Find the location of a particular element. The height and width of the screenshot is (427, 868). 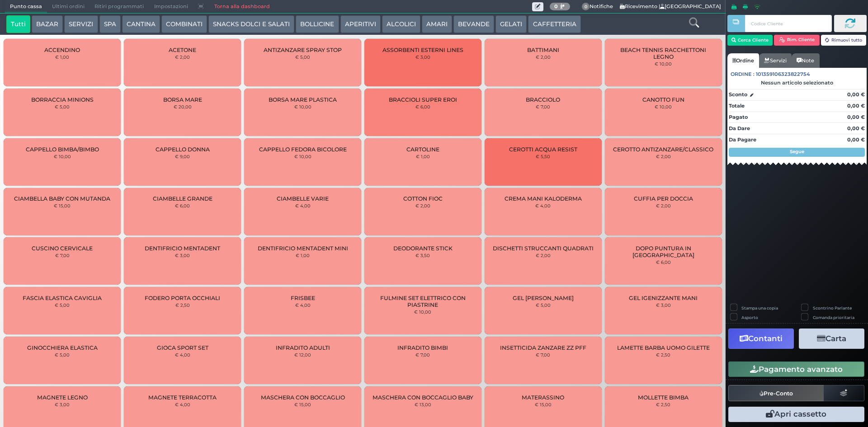

span: DISCHETTI STRUCCANTI QUADRATI is located at coordinates (543, 248).